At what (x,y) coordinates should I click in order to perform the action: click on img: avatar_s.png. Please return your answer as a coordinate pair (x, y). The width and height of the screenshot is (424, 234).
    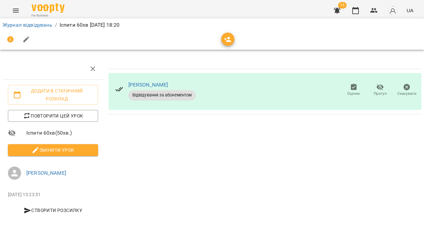
    Looking at the image, I should click on (392, 11).